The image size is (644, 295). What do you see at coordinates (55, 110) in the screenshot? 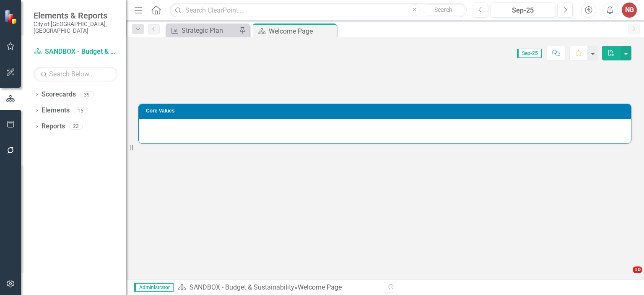
I see `a: Elements` at bounding box center [55, 110].